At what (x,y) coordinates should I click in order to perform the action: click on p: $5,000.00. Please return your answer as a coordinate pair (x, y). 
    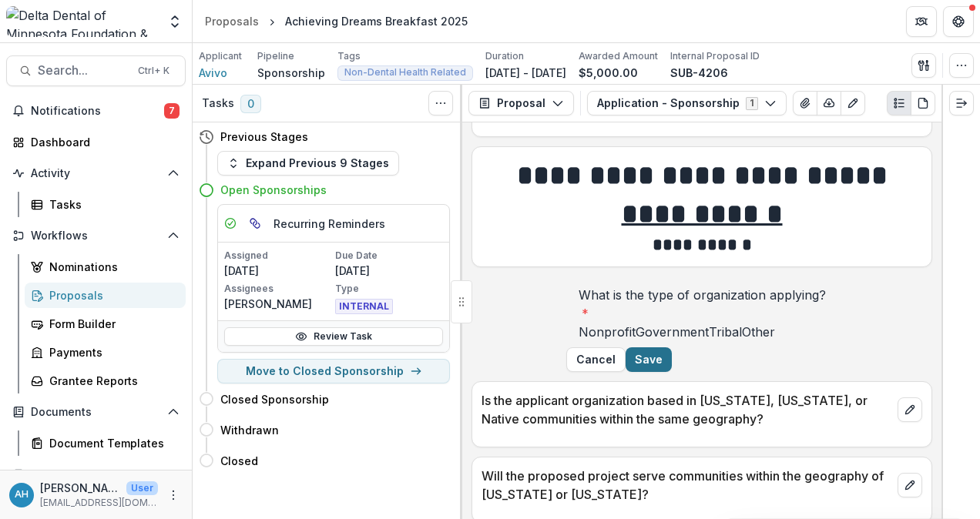
    Looking at the image, I should click on (608, 72).